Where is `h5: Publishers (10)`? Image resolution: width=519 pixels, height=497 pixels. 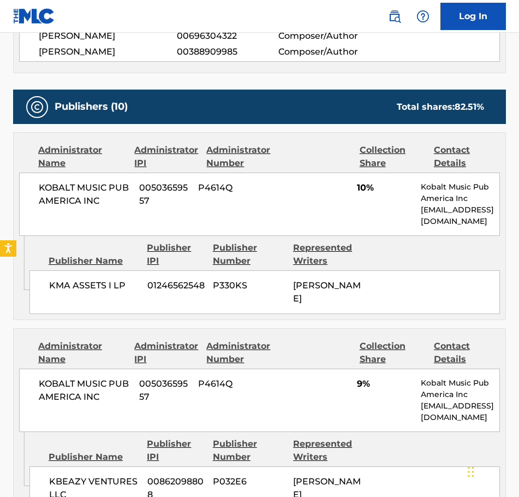
h5: Publishers (10) is located at coordinates (91, 106).